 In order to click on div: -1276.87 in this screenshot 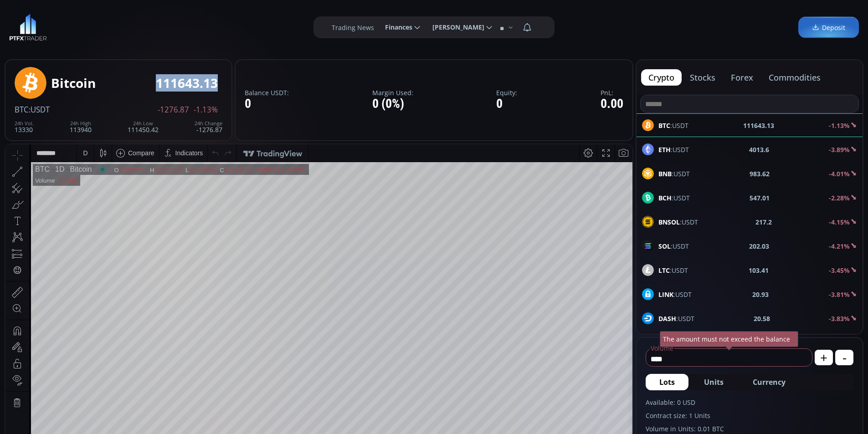, I will do `click(208, 127)`.